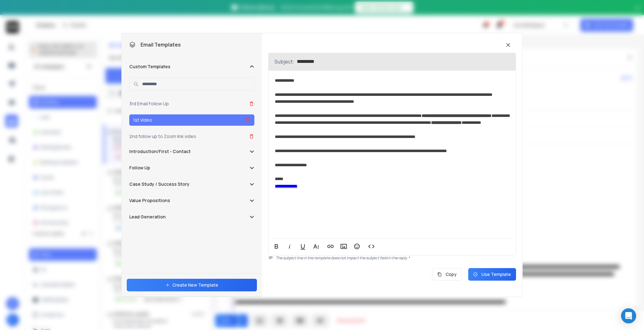  I want to click on button: Introduction/First - Contact, so click(192, 152).